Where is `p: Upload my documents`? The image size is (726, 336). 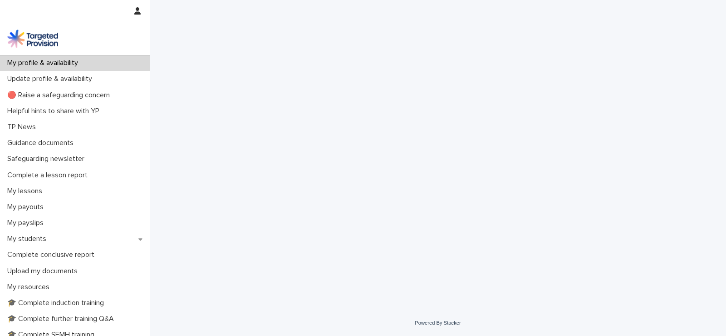
p: Upload my documents is located at coordinates (44, 271).